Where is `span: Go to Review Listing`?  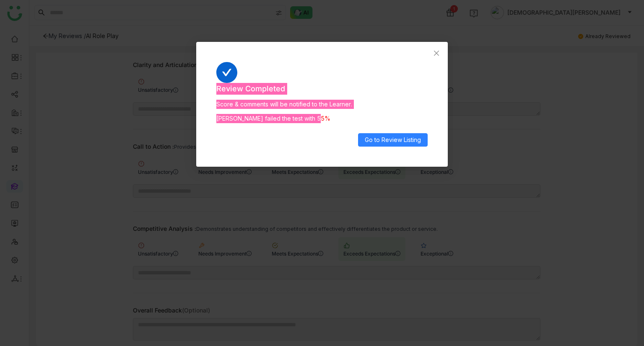
span: Go to Review Listing is located at coordinates (393, 140).